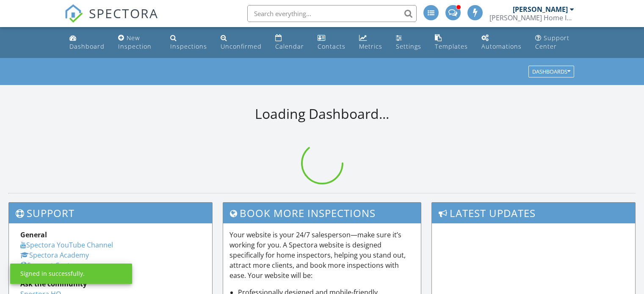 The width and height of the screenshot is (644, 294). What do you see at coordinates (53, 273) in the screenshot?
I see `div: Signed in successfully.` at bounding box center [53, 273].